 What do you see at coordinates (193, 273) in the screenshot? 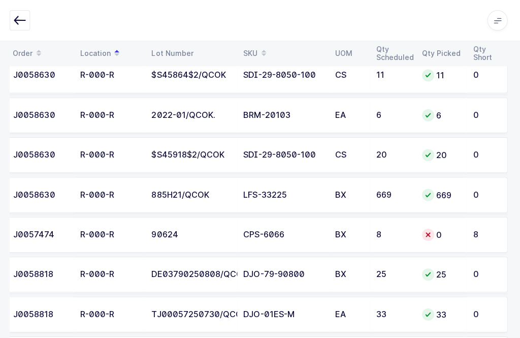
I see `div: DE03790250808/QCOK` at bounding box center [193, 273].